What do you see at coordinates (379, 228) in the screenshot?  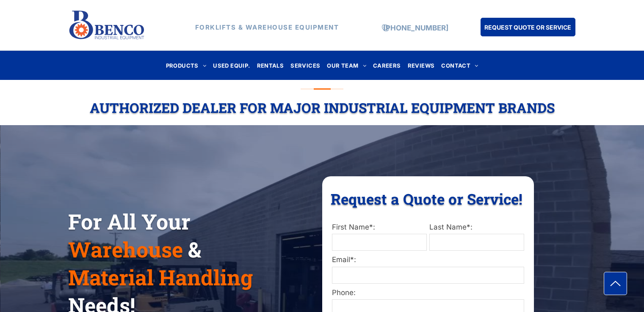 I see `label: First Name*:` at bounding box center [379, 228].